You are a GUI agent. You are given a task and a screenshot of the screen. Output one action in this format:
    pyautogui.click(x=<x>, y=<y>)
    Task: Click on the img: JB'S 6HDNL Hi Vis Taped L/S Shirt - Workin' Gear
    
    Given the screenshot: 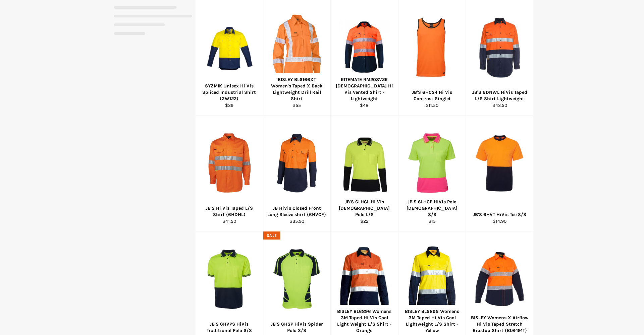 What is the action you would take?
    pyautogui.click(x=229, y=163)
    